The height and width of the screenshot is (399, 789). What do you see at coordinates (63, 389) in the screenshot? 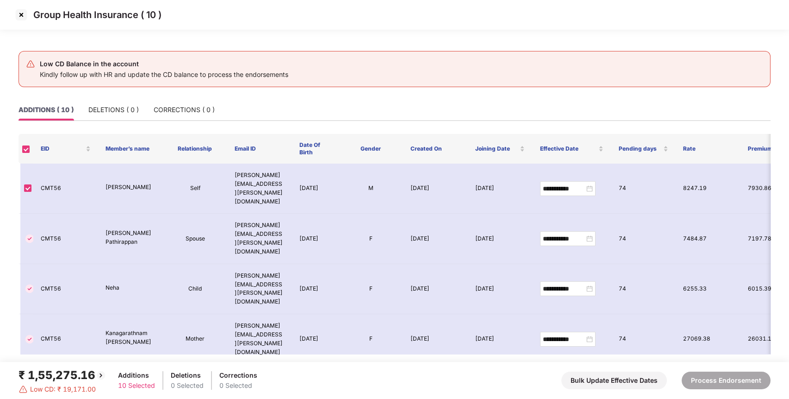
I see `span: Low CD: ₹ 19,171.00` at bounding box center [63, 389].